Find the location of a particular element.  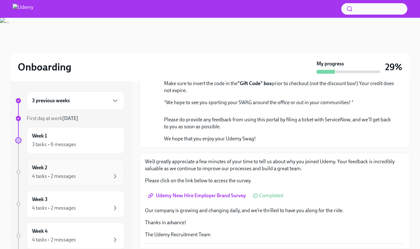

span: First day at work is located at coordinates (52, 118).